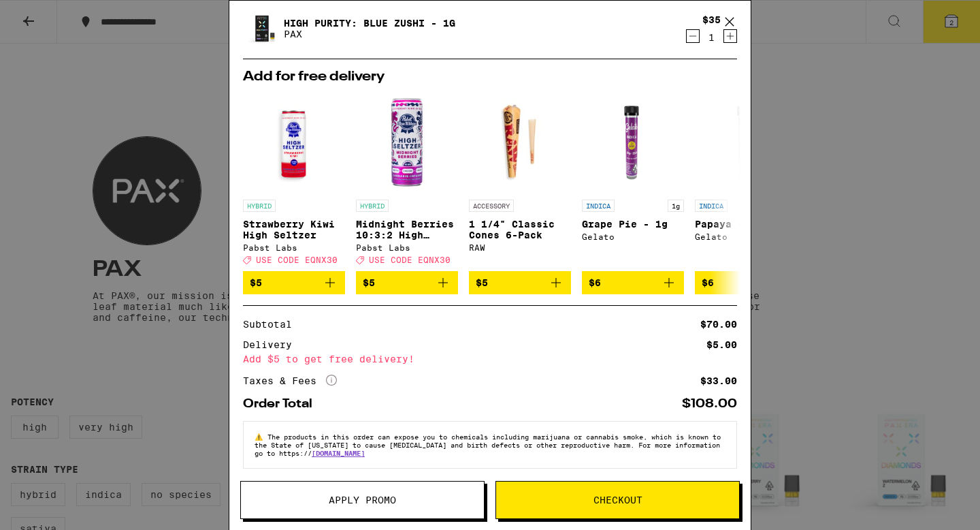  What do you see at coordinates (676, 205) in the screenshot?
I see `p: 1g` at bounding box center [676, 205].